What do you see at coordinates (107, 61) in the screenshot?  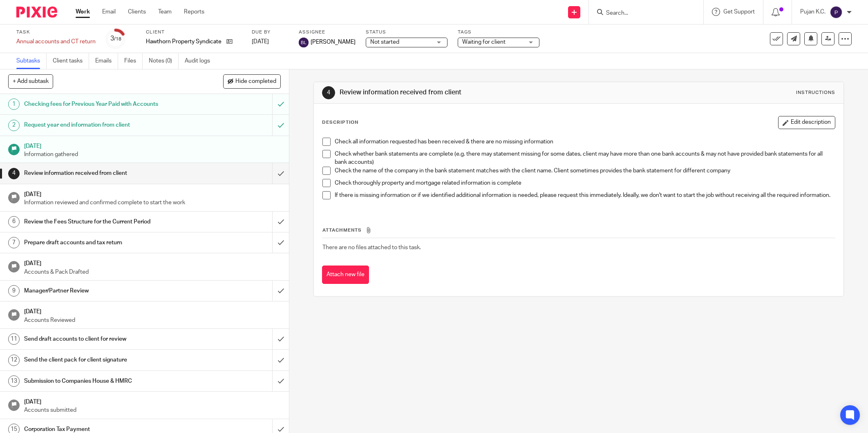 I see `a: Emails` at bounding box center [107, 61].